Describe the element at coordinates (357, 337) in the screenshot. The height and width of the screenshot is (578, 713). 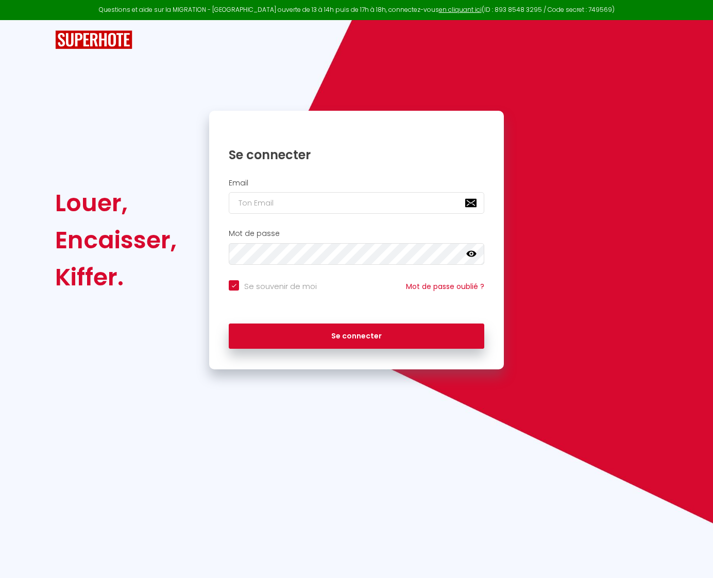
I see `button: Se connecter` at that location.